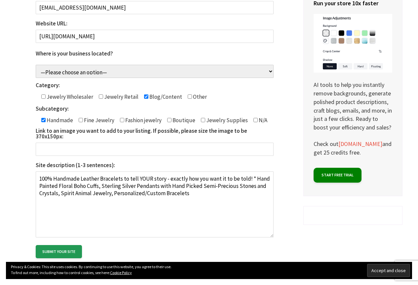 The image size is (418, 285). Describe the element at coordinates (121, 272) in the screenshot. I see `a: Cookie Policy` at that location.